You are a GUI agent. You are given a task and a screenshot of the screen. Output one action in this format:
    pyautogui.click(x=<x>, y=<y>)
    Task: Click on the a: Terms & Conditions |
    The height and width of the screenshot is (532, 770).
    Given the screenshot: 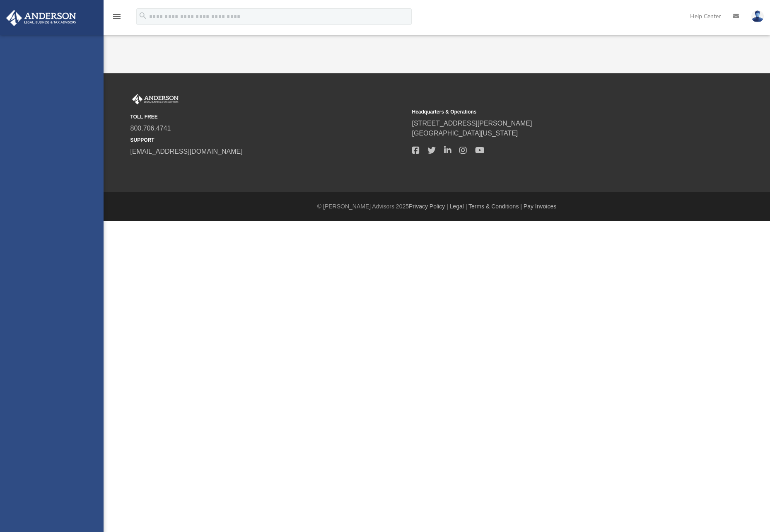 What is the action you would take?
    pyautogui.click(x=495, y=206)
    